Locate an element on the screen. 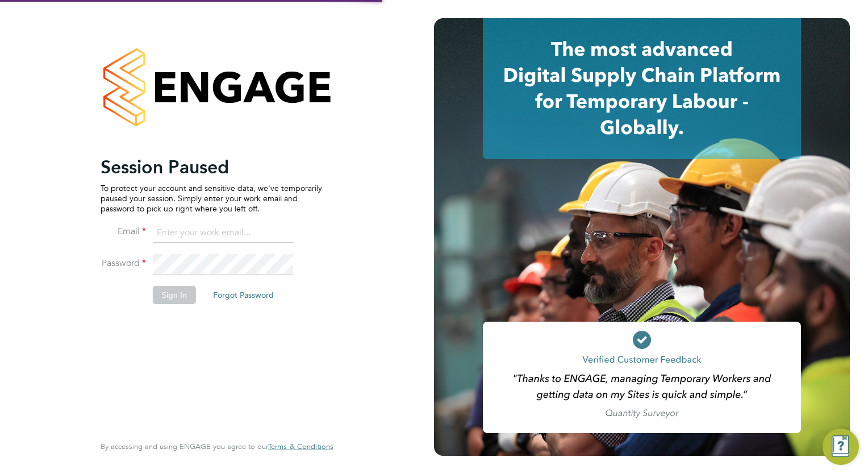  button: Sign In is located at coordinates (175, 295).